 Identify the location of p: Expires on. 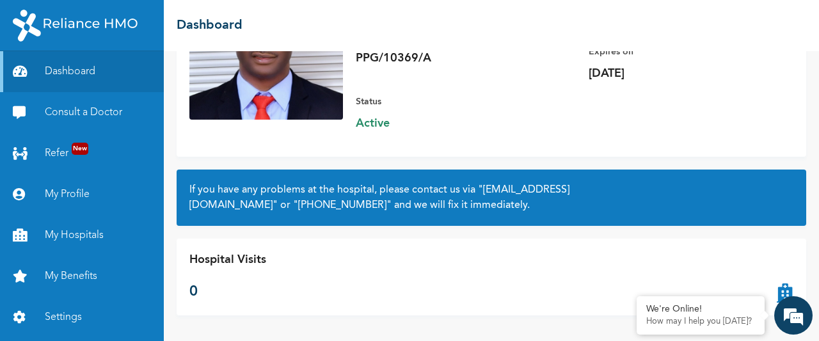
(678, 52).